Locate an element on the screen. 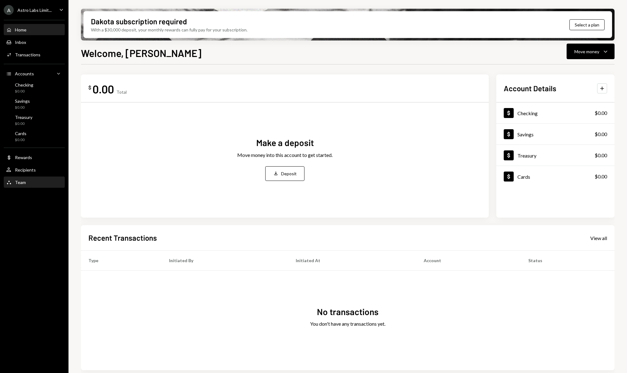 The image size is (627, 373). a: Recipients is located at coordinates (34, 170).